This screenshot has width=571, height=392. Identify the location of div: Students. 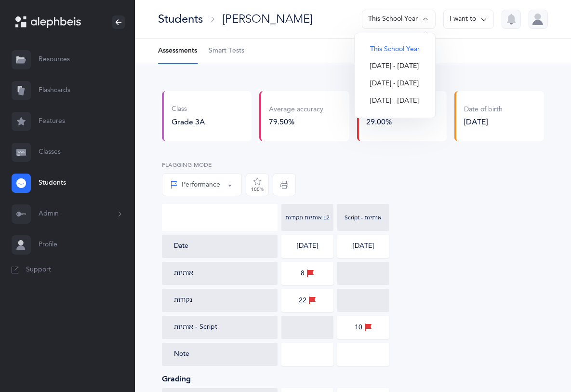
(180, 19).